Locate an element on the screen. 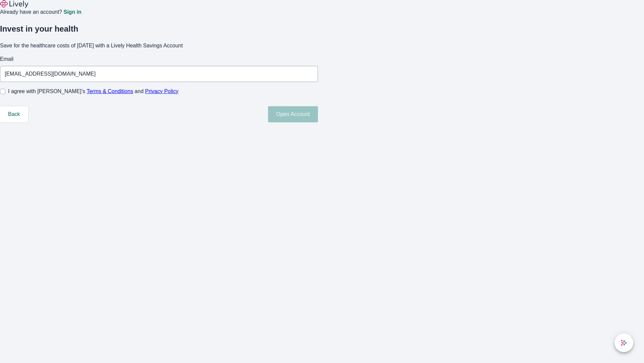 Image resolution: width=644 pixels, height=363 pixels. div: Sign in is located at coordinates (72, 12).